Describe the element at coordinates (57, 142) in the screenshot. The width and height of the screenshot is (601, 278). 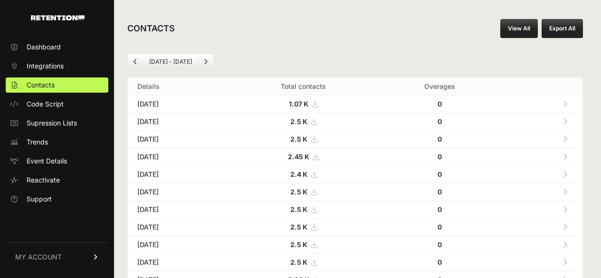
I see `a: Trends` at that location.